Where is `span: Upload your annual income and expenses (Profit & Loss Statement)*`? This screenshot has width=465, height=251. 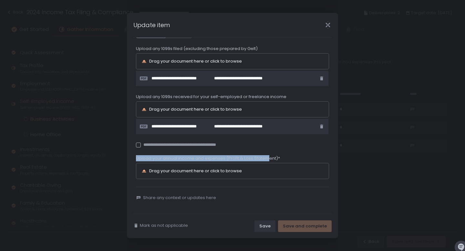 span: Upload your annual income and expenses (Profit & Loss Statement)* is located at coordinates (208, 159).